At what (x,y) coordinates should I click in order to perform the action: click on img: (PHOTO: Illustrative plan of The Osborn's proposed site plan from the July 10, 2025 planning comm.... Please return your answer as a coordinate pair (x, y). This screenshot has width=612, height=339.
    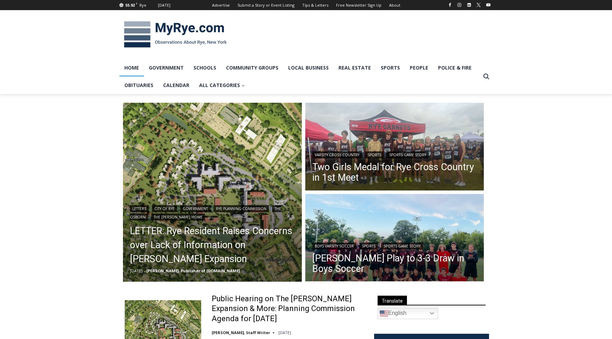
    Looking at the image, I should click on (212, 192).